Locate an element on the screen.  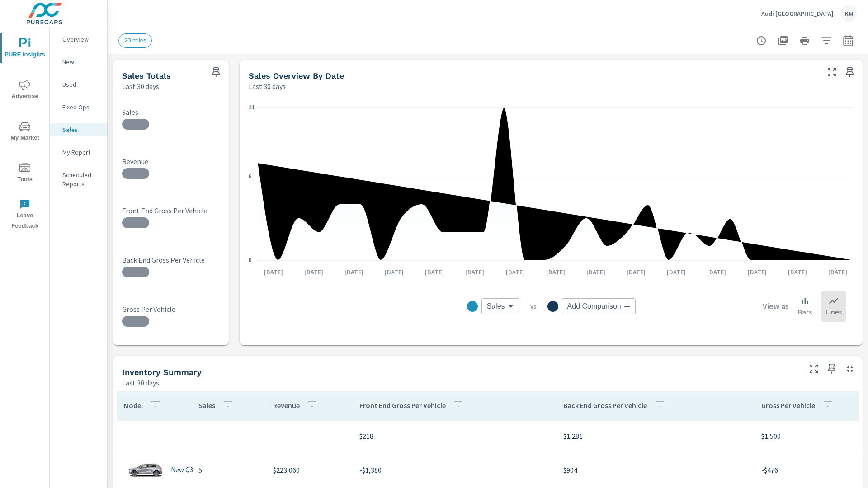
p: Bars is located at coordinates (804, 312).